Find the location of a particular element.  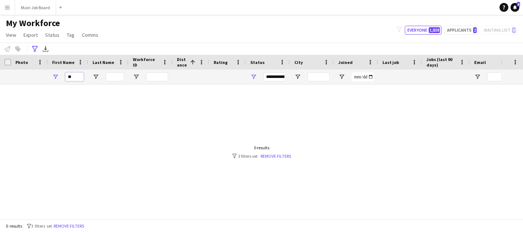

span: 3 filters set is located at coordinates (41, 225).